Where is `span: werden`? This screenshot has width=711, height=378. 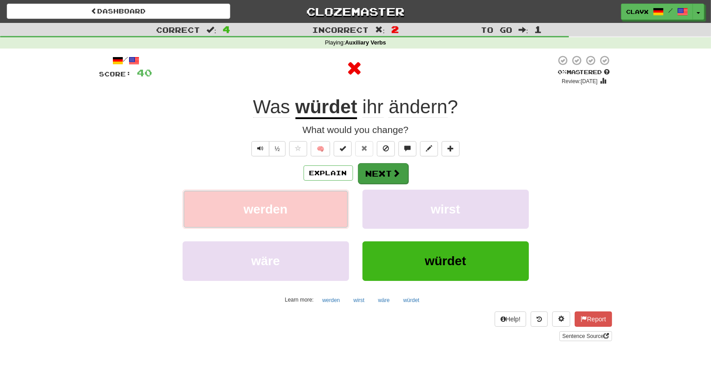 span: werden is located at coordinates (265, 209).